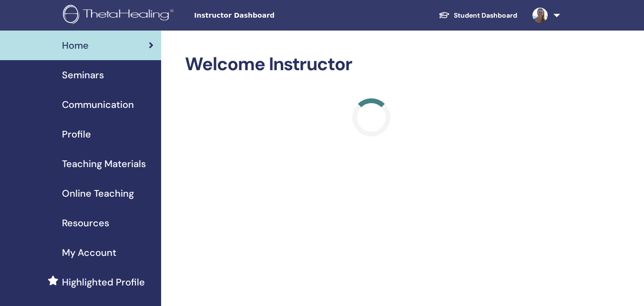  I want to click on span: Profile, so click(76, 134).